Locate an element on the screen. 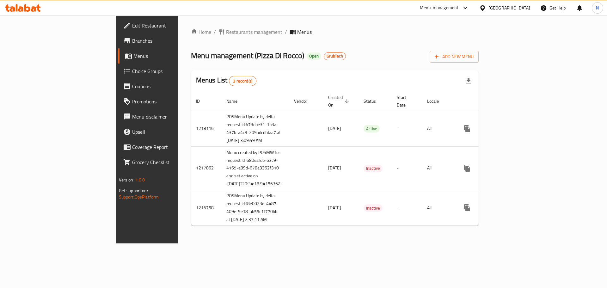 This screenshot has height=288, width=607. div: Menu-management is located at coordinates (439, 8).